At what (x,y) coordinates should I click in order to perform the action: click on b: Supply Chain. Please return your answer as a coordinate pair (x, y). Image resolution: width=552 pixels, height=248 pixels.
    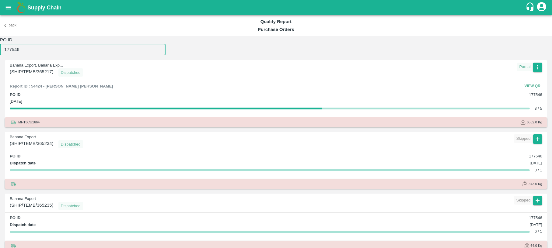
    Looking at the image, I should click on (44, 8).